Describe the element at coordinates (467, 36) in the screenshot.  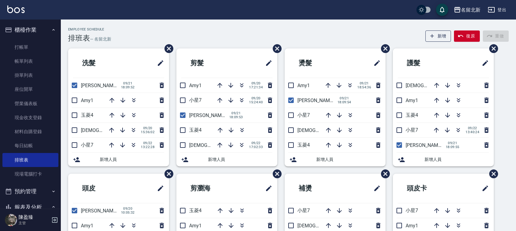
I see `button: 復原` at that location.